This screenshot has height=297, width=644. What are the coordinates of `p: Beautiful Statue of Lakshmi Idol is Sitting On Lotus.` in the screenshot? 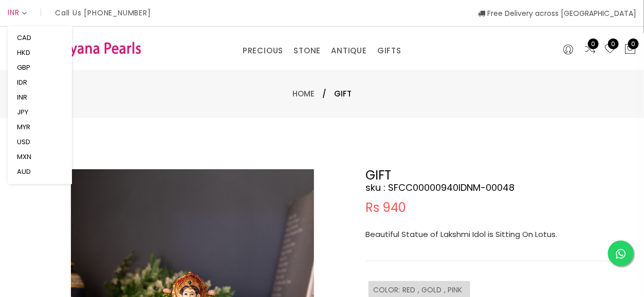 It's located at (494, 235).